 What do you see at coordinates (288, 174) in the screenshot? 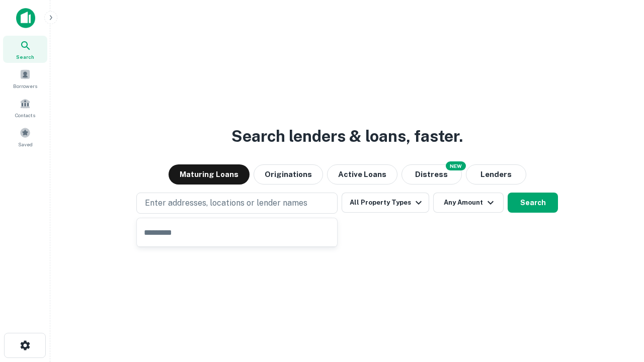
I see `button: Originations` at bounding box center [288, 174].